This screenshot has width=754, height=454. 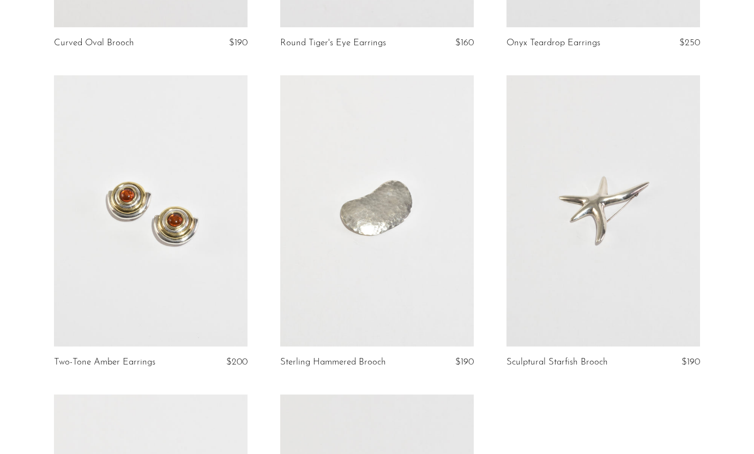 What do you see at coordinates (94, 43) in the screenshot?
I see `a: Curved Oval Brooch` at bounding box center [94, 43].